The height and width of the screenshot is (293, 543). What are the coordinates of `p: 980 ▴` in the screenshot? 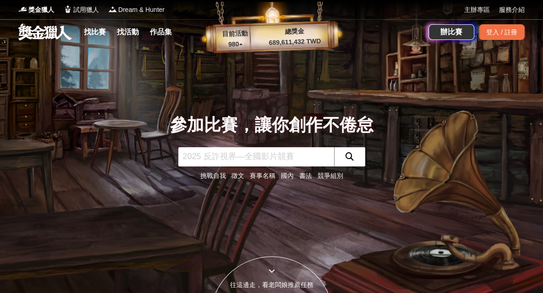 It's located at (235, 44).